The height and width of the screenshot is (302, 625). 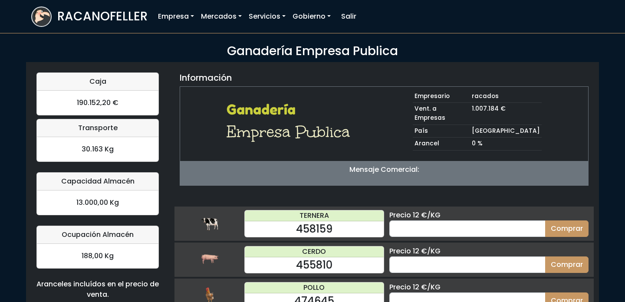 I want to click on div: Capacidad Almacén, so click(x=98, y=182).